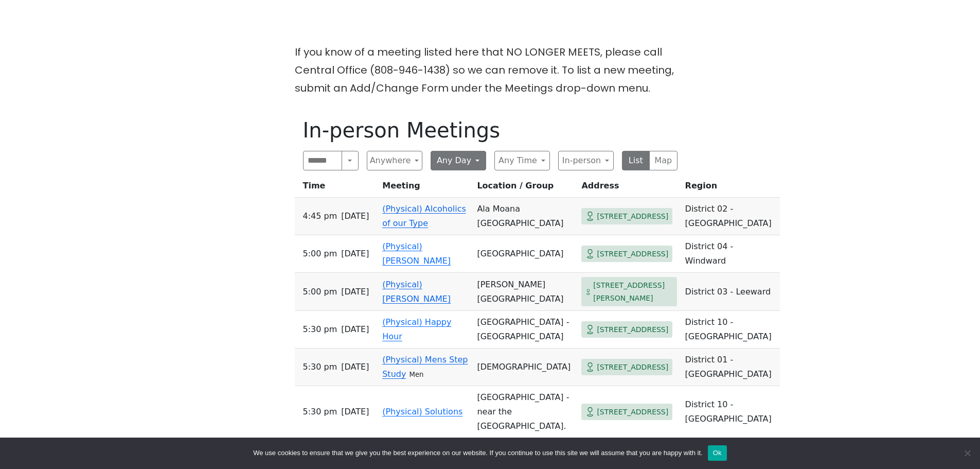 The height and width of the screenshot is (469, 980). I want to click on p: If you know of a meeting listed here that NO LONGER MEETS, please call Central Office (808-946-14..., so click(490, 70).